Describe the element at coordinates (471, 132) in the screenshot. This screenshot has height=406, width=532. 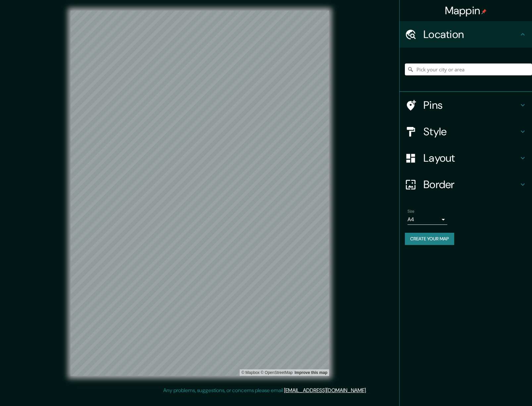
I see `h4: Style` at that location.